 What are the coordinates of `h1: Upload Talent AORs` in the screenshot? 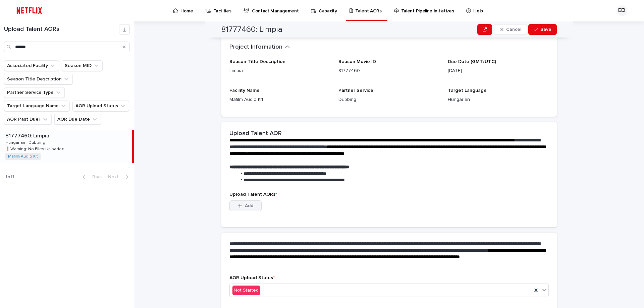 It's located at (62, 30).